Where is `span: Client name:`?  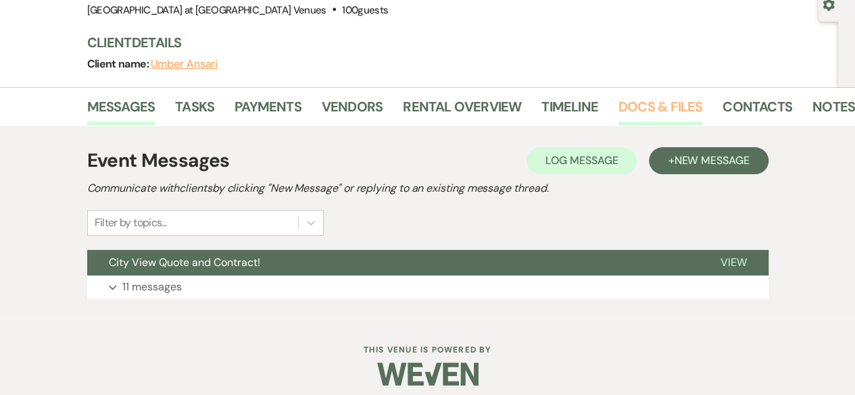
span: Client name: is located at coordinates (119, 64).